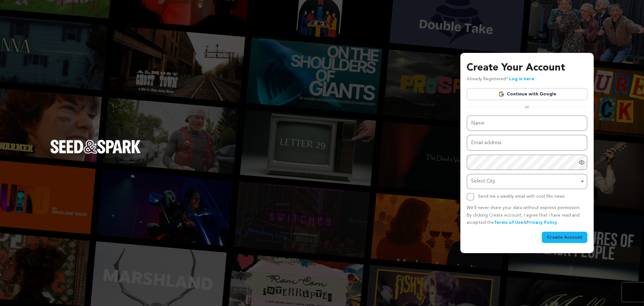  I want to click on img: Google logo, so click(501, 94).